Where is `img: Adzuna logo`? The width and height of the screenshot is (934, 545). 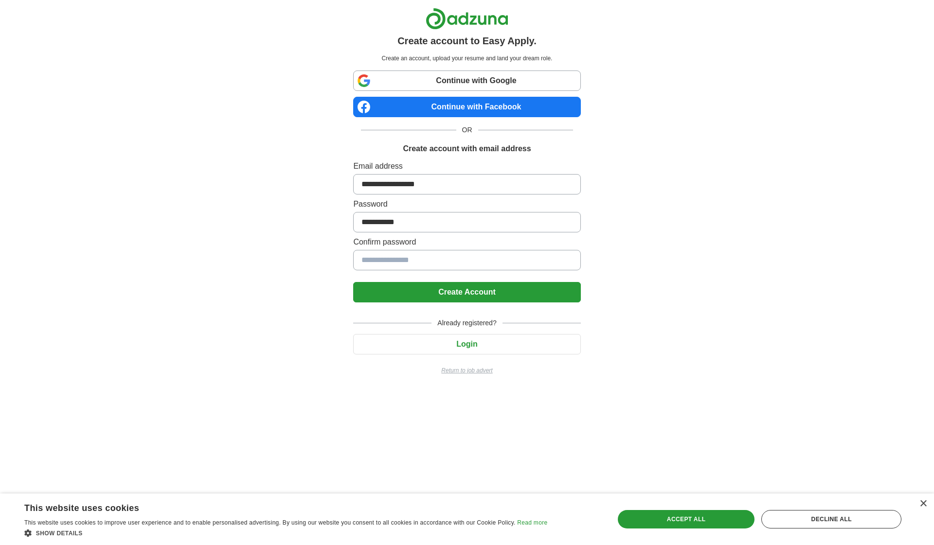
img: Adzuna logo is located at coordinates (467, 18).